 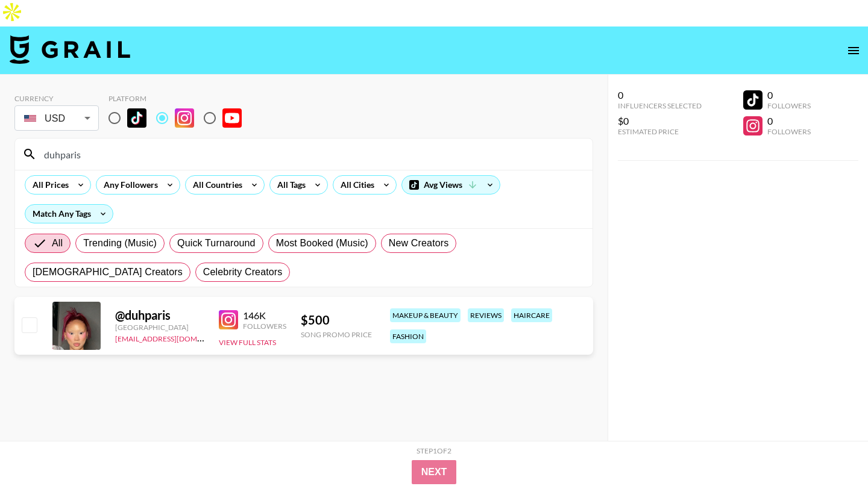 I want to click on div: haircare, so click(x=532, y=315).